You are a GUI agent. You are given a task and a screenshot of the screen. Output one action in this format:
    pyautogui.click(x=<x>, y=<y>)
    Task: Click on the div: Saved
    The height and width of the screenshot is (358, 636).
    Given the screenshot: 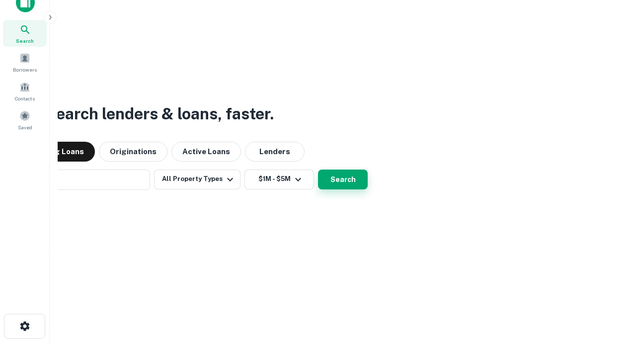 What is the action you would take?
    pyautogui.click(x=25, y=120)
    